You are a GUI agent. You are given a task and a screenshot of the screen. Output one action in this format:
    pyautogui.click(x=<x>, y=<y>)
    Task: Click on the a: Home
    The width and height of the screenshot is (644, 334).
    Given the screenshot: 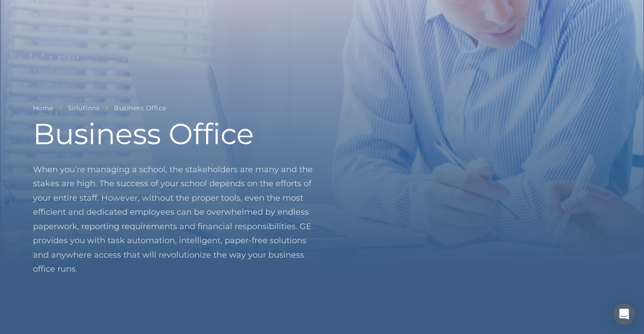 What is the action you would take?
    pyautogui.click(x=43, y=108)
    